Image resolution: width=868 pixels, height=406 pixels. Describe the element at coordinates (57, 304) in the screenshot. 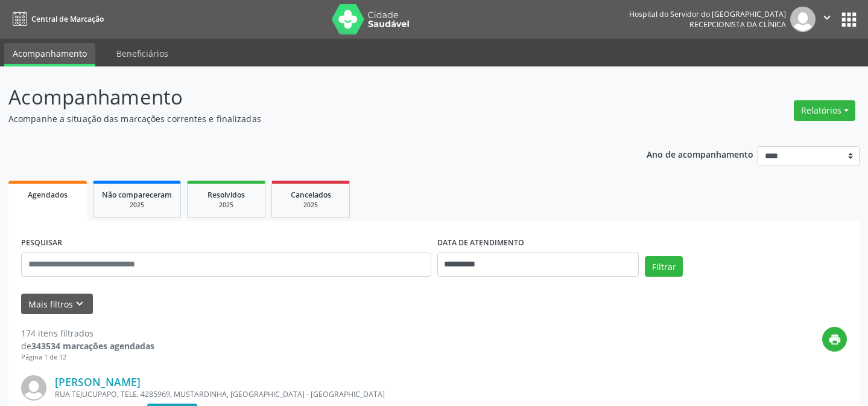

I see `button: Mais filtroskeyboard_arrow_down` at that location.